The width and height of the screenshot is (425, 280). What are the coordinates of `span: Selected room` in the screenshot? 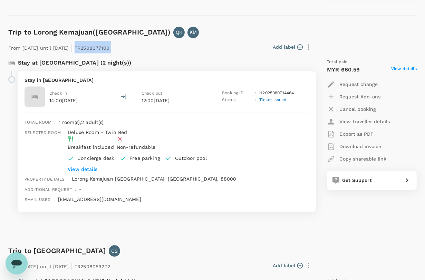 It's located at (42, 133).